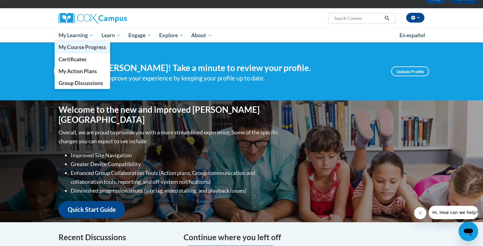 The image size is (483, 246). What do you see at coordinates (93, 18) in the screenshot?
I see `img: Cox Campus` at bounding box center [93, 18].